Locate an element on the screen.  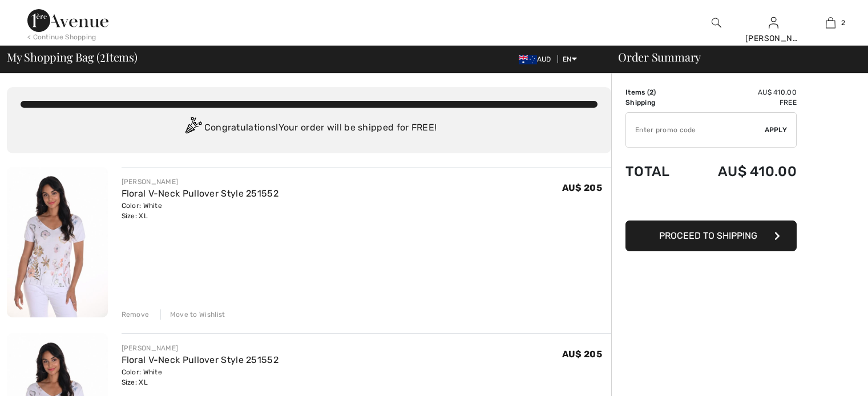
td: Free is located at coordinates (741, 103).